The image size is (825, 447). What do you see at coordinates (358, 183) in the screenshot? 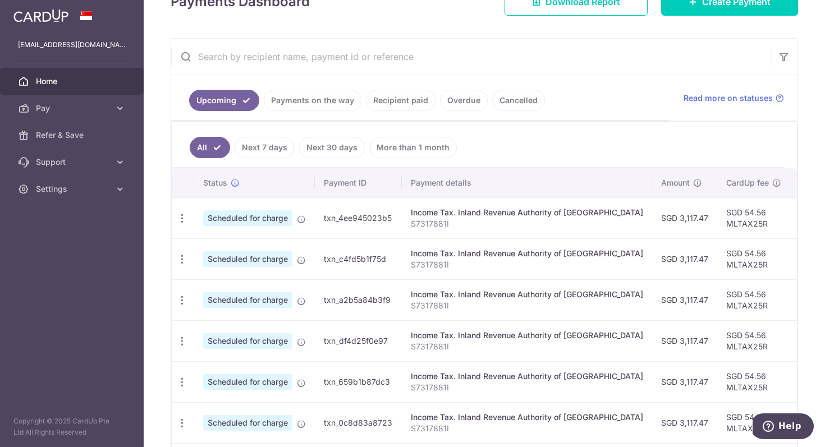
I see `th: Payment ID` at bounding box center [358, 183].